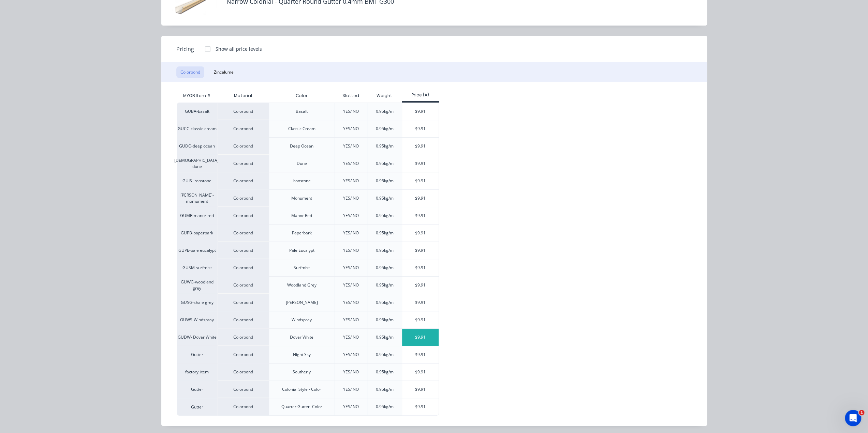 This screenshot has height=433, width=868. What do you see at coordinates (197, 372) in the screenshot?
I see `div: factory_item` at bounding box center [197, 372].